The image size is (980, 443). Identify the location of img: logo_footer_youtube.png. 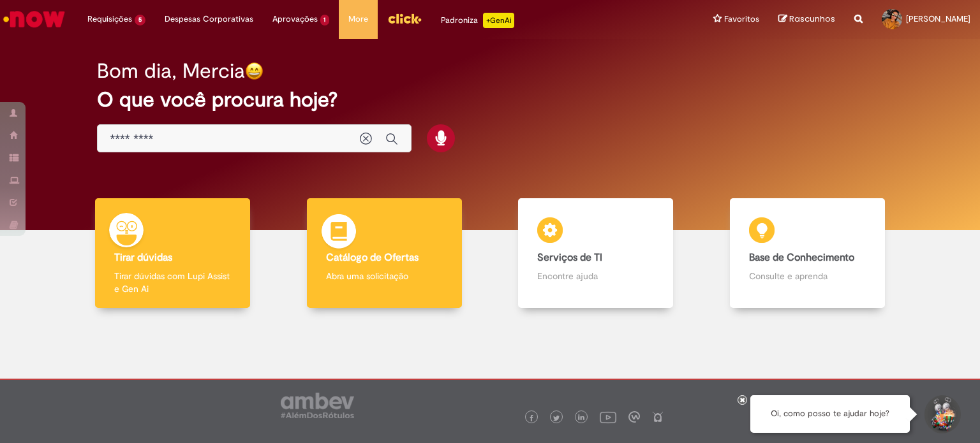
(608, 417).